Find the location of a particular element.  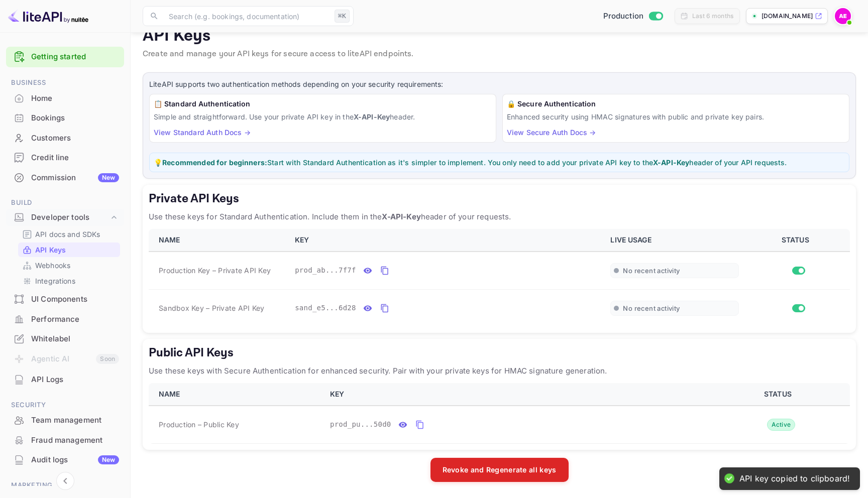

p: Use these keys with Secure Authentication for enhanced security. Pair with your private keys for ... is located at coordinates (499, 371).